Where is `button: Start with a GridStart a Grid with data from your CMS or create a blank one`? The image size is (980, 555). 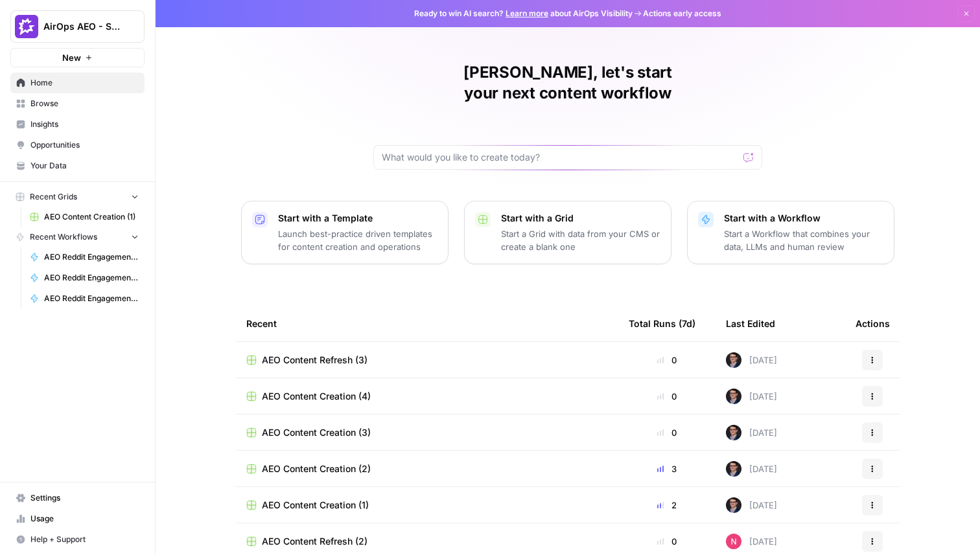 button: Start with a GridStart a Grid with data from your CMS or create a blank one is located at coordinates (568, 233).